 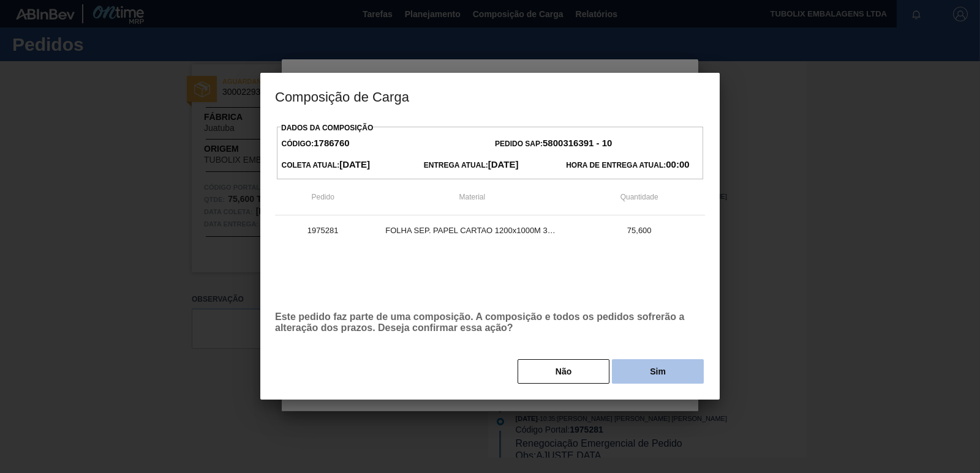 What do you see at coordinates (327, 128) in the screenshot?
I see `label: Dados da Composição` at bounding box center [327, 128].